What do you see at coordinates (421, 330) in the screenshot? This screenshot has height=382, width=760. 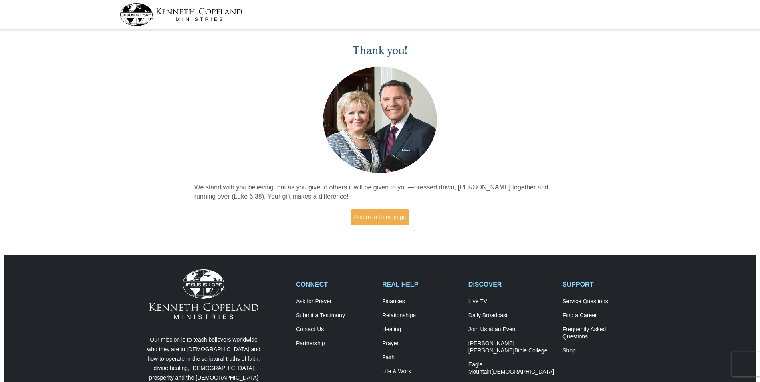 I see `a: Healing` at bounding box center [421, 330].